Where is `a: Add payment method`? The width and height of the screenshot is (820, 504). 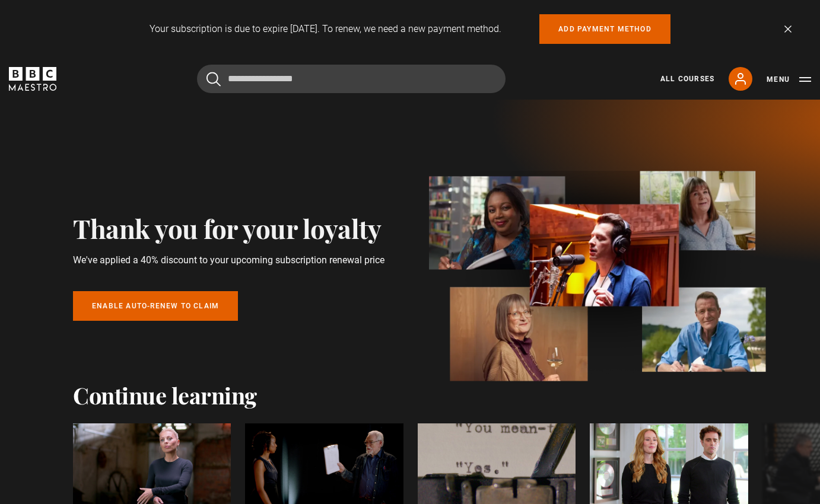 a: Add payment method is located at coordinates (605, 29).